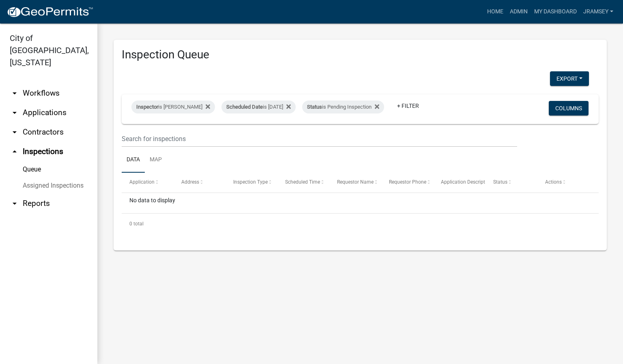 Image resolution: width=623 pixels, height=364 pixels. Describe the element at coordinates (408, 182) in the screenshot. I see `datatable-header-cell: Requestor Phone` at that location.